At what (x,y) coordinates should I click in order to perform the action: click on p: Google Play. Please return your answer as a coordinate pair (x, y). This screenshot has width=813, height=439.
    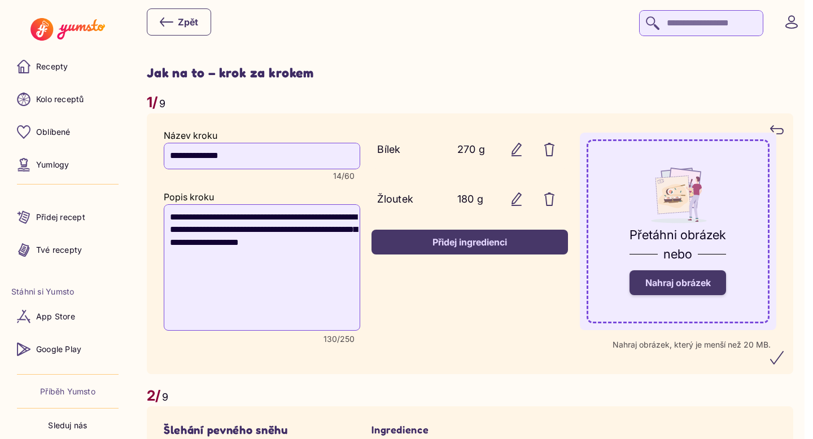
    Looking at the image, I should click on (59, 349).